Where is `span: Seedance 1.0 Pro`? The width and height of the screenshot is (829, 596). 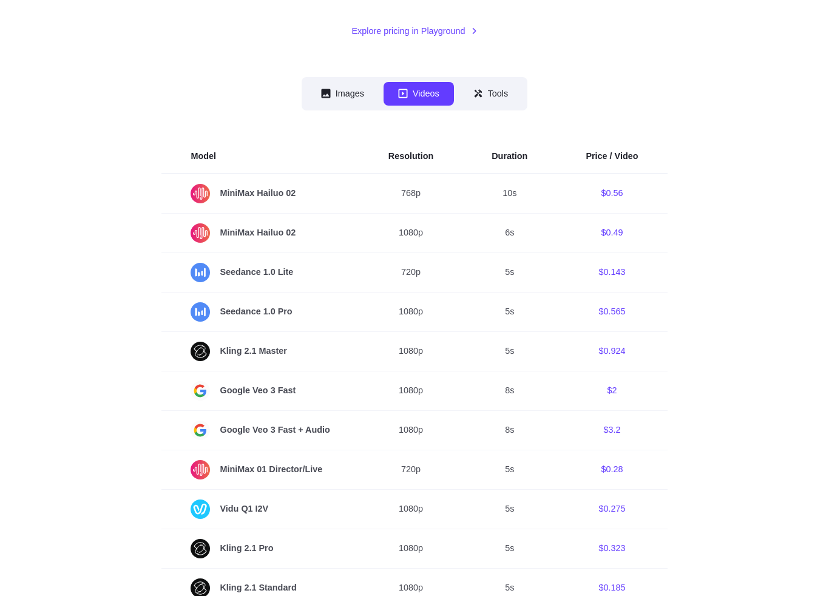
span: Seedance 1.0 Pro is located at coordinates (260, 313).